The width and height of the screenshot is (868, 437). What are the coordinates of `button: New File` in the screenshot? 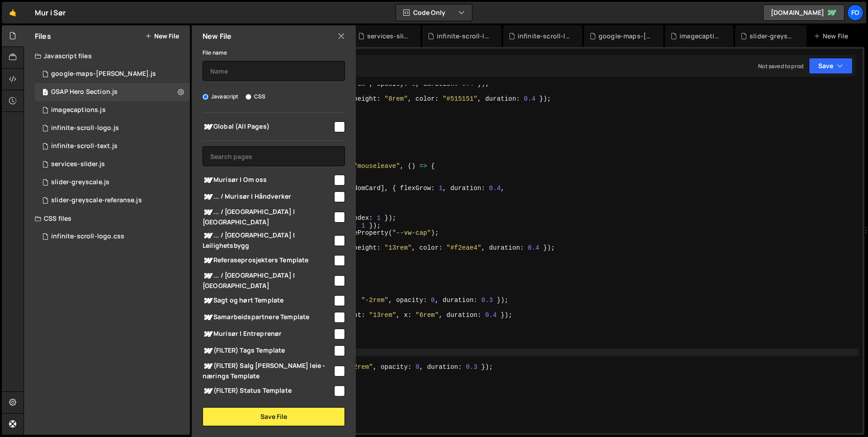 It's located at (161, 36).